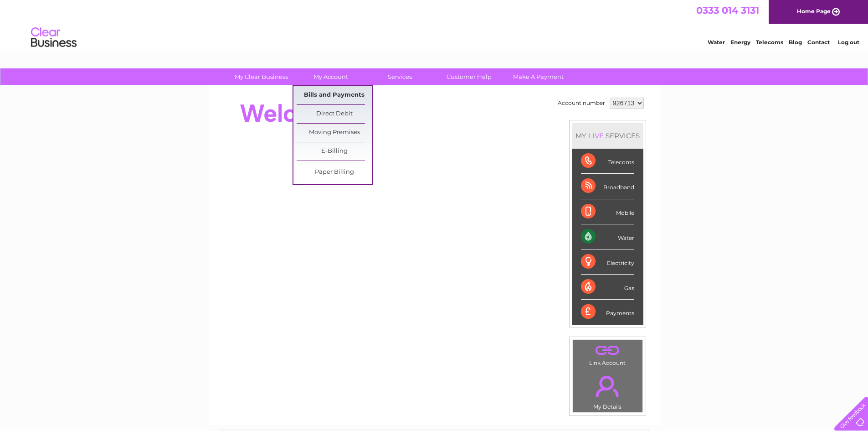 The image size is (868, 431). I want to click on div: MY SERVICES, so click(607, 135).